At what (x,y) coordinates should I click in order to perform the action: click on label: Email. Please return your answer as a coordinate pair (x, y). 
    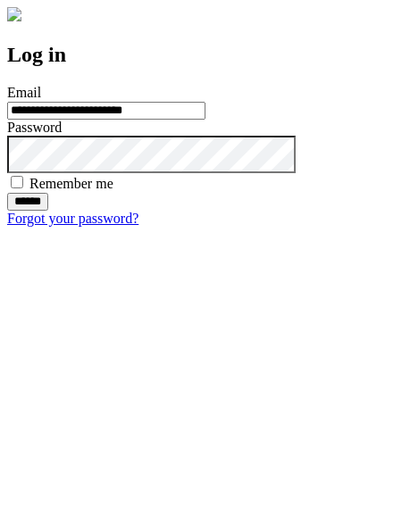
    Looking at the image, I should click on (24, 92).